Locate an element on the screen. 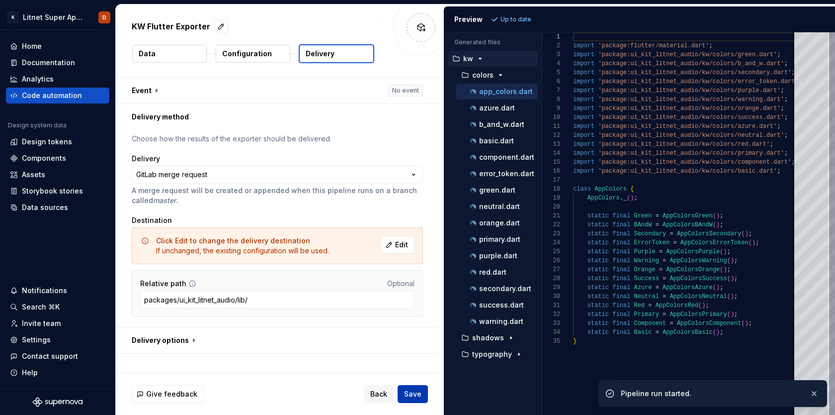 The height and width of the screenshot is (415, 835). span: Save is located at coordinates (413, 394).